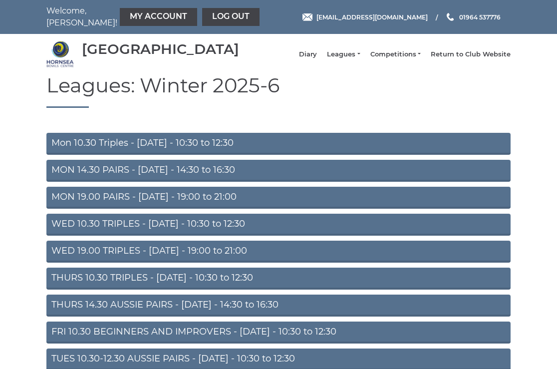 This screenshot has width=557, height=369. I want to click on span: 01964 537776, so click(480, 16).